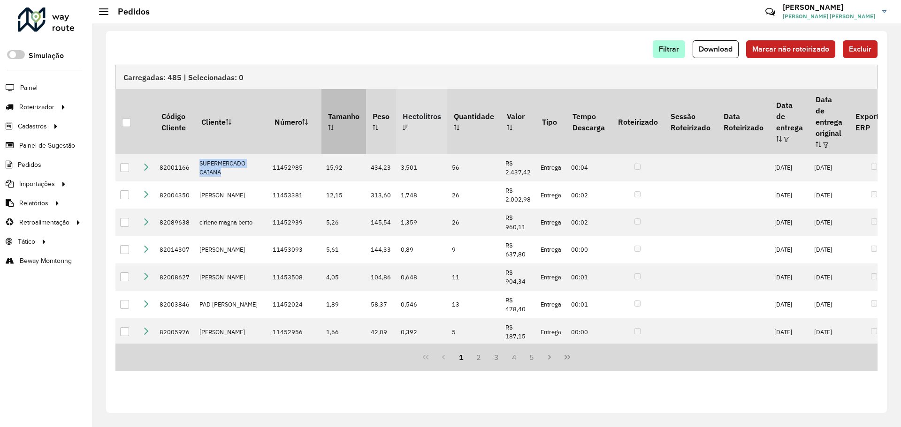 This screenshot has height=427, width=901. What do you see at coordinates (37, 107) in the screenshot?
I see `span: Roteirizador` at bounding box center [37, 107].